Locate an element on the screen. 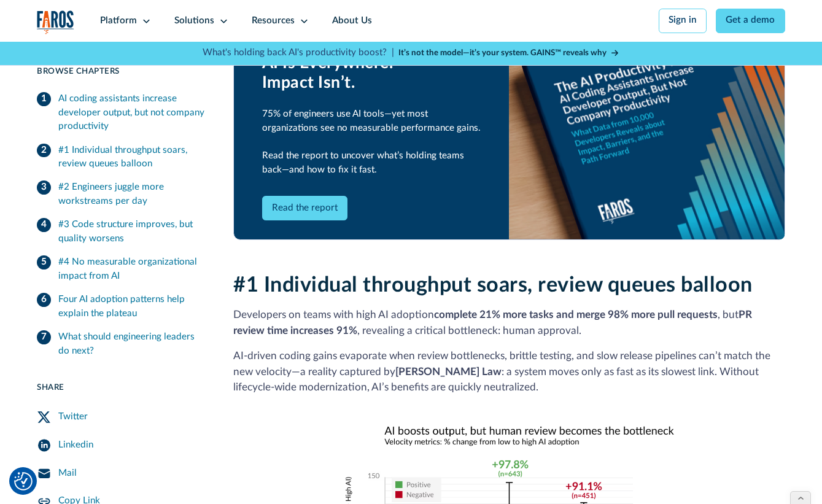 The width and height of the screenshot is (822, 504). div: Share is located at coordinates (121, 387).